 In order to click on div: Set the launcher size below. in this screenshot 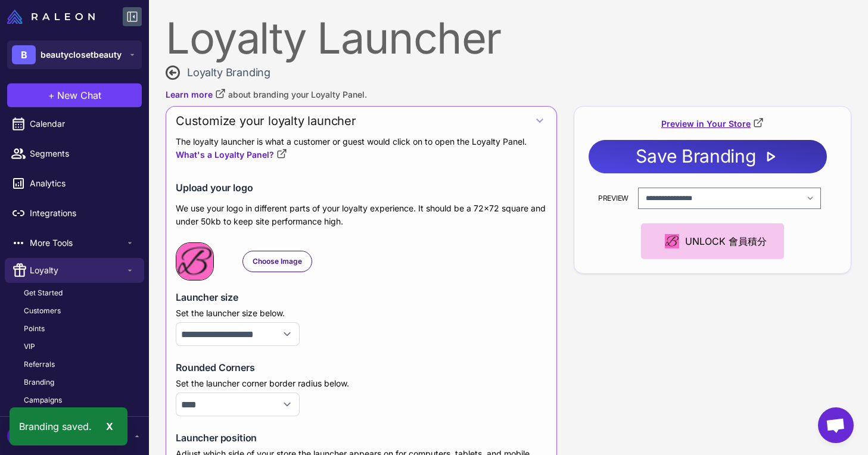, I will do `click(361, 313)`.